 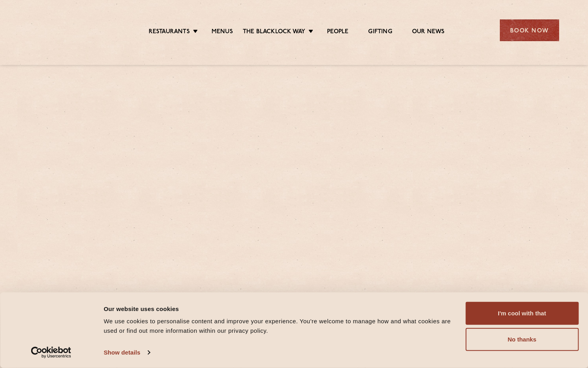 I want to click on a: Gifting, so click(x=380, y=32).